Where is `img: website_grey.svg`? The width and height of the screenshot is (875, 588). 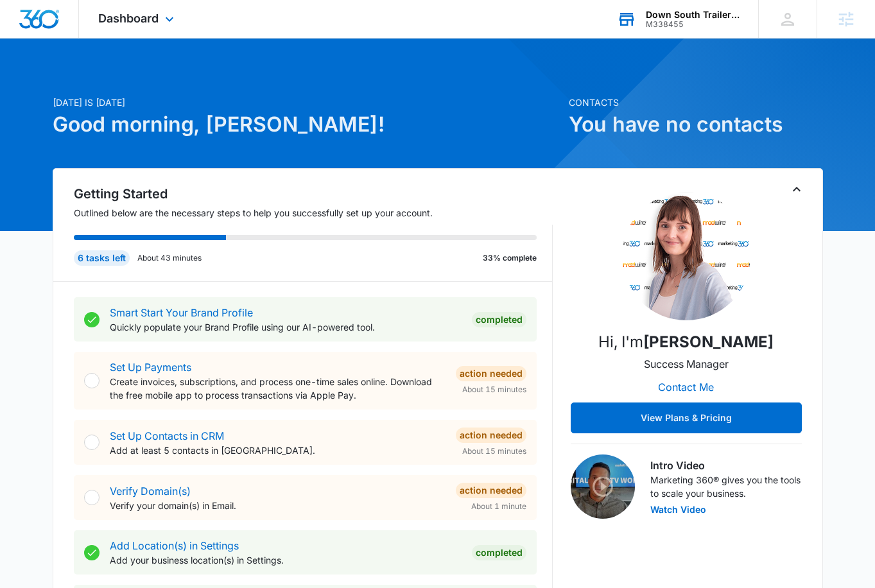 img: website_grey.svg is located at coordinates (25, 38).